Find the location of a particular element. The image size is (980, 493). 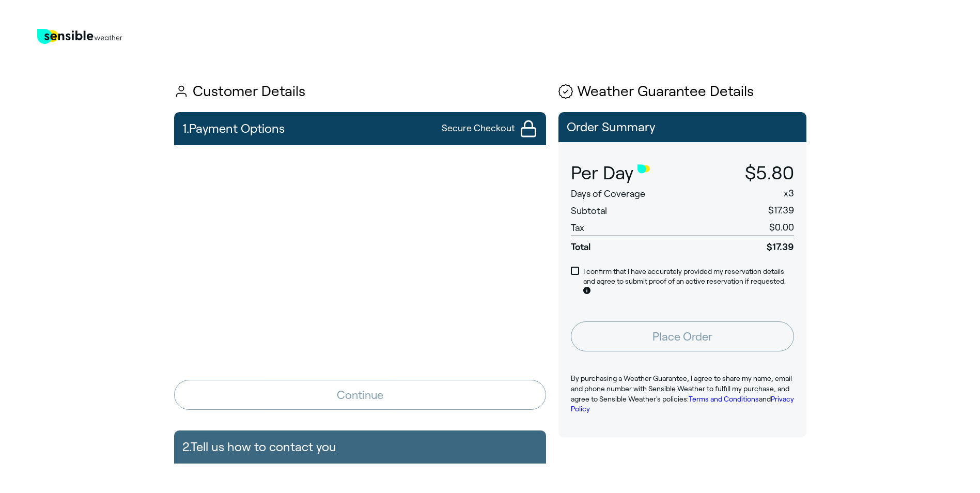

span: Per Day is located at coordinates (602, 173).